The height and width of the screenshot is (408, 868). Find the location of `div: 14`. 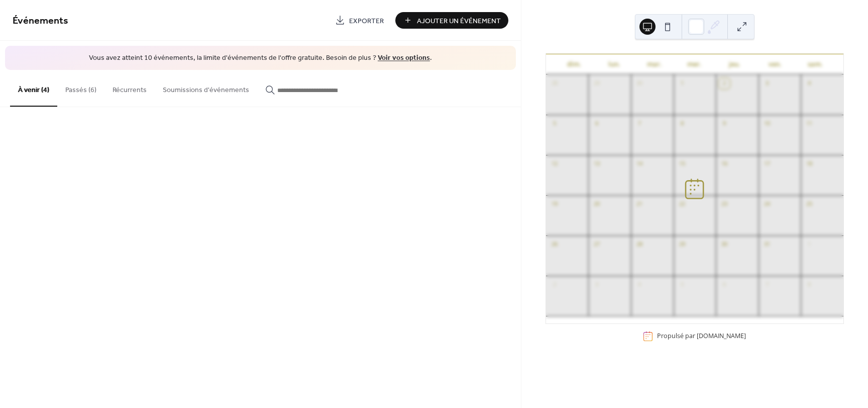

div: 14 is located at coordinates (640, 164).